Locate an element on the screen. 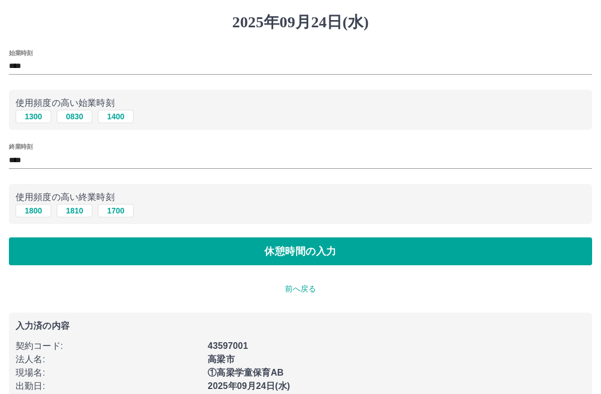 Image resolution: width=601 pixels, height=394 pixels. button: 1800 is located at coordinates (33, 211).